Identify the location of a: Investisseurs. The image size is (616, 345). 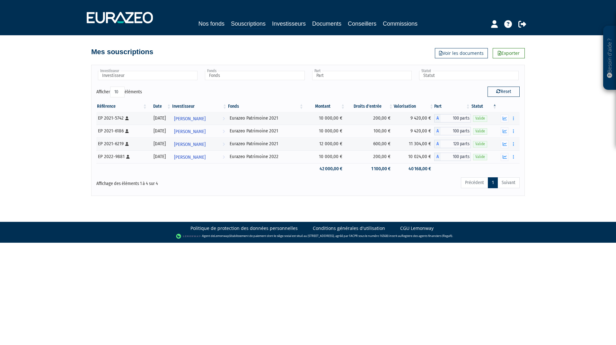
(289, 24).